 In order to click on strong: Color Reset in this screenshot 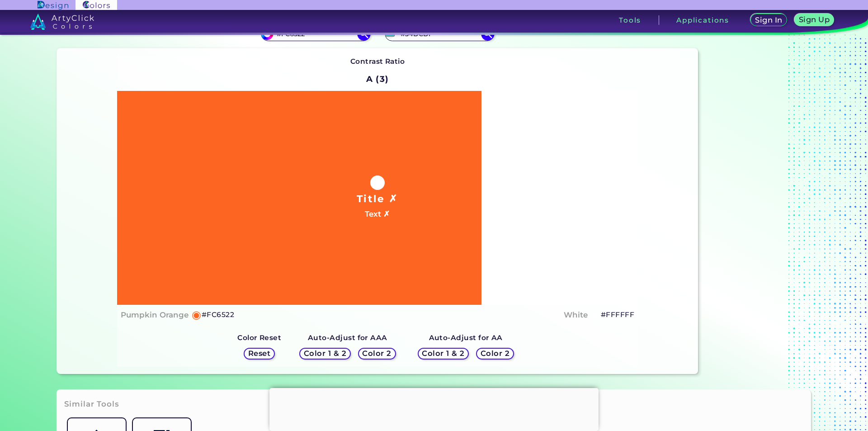, I will do `click(259, 338)`.